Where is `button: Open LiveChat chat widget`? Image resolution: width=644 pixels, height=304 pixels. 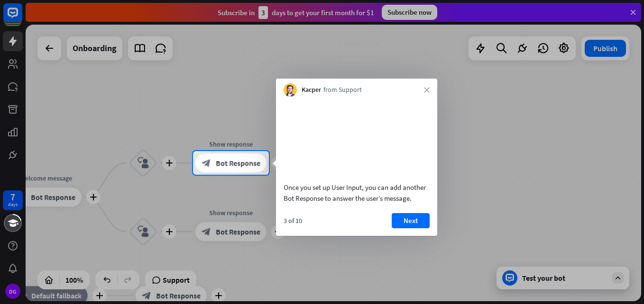
button: Open LiveChat chat widget is located at coordinates (22, 18).